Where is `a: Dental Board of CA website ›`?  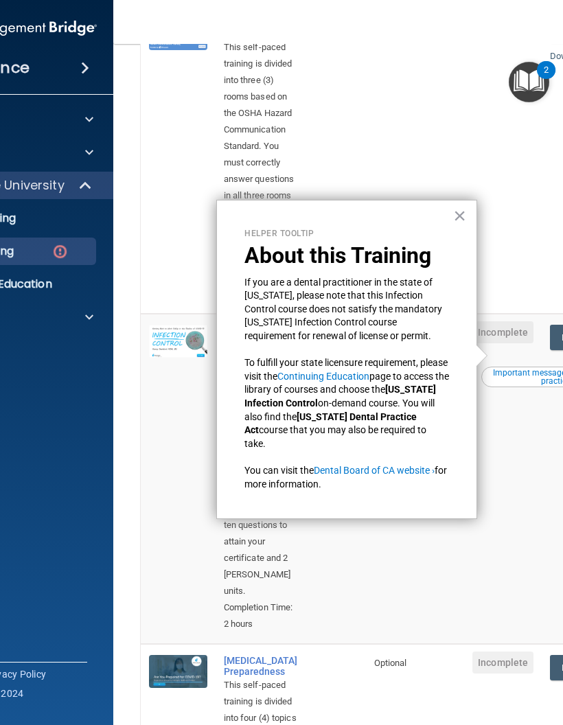
a: Dental Board of CA website › is located at coordinates (374, 470).